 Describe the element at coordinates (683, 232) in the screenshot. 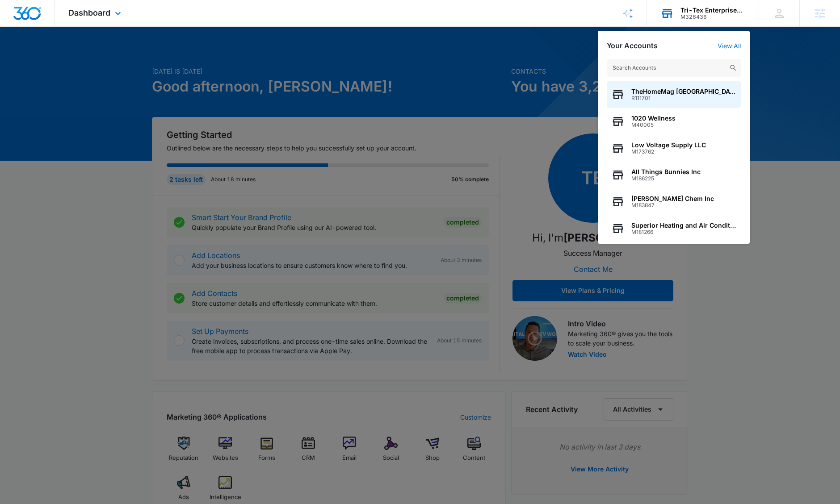

I see `span: M181266` at that location.